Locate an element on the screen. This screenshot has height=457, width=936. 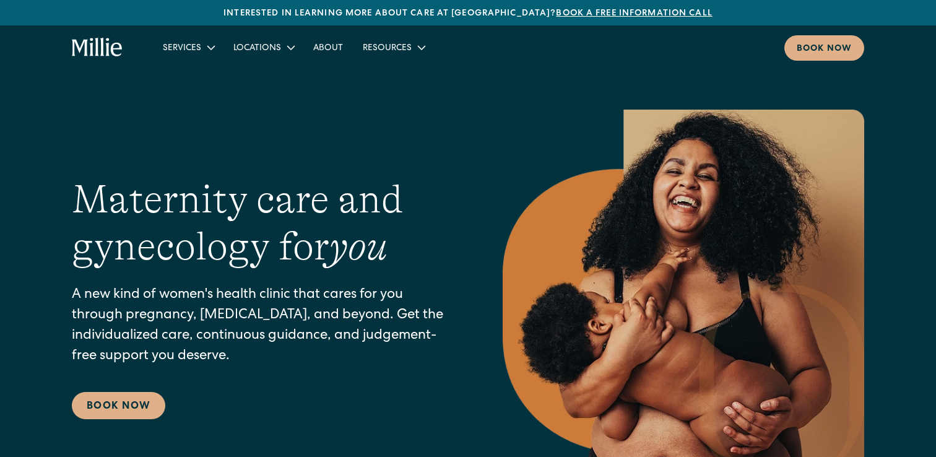
h1: Maternity care and gynecology for is located at coordinates (263, 224).